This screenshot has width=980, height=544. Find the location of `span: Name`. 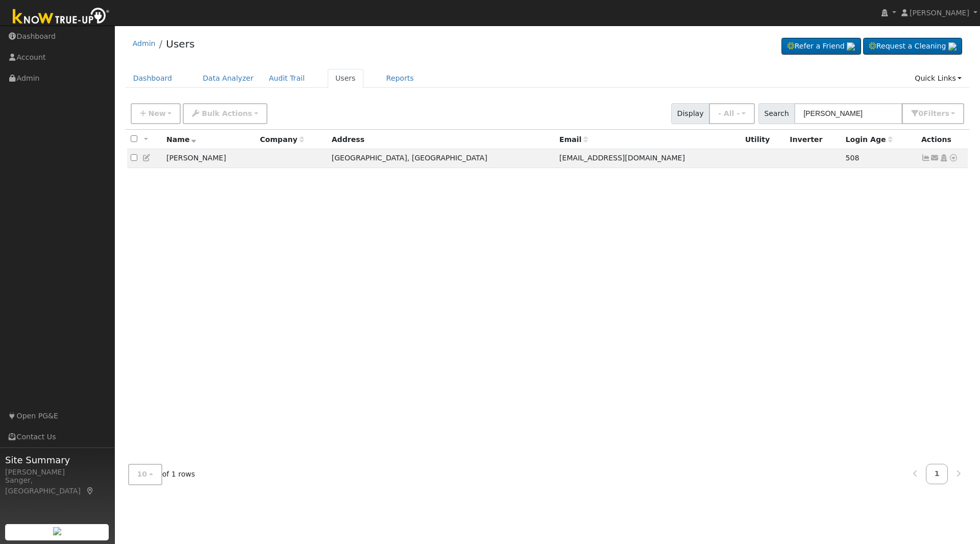

span: Name is located at coordinates (181, 139).